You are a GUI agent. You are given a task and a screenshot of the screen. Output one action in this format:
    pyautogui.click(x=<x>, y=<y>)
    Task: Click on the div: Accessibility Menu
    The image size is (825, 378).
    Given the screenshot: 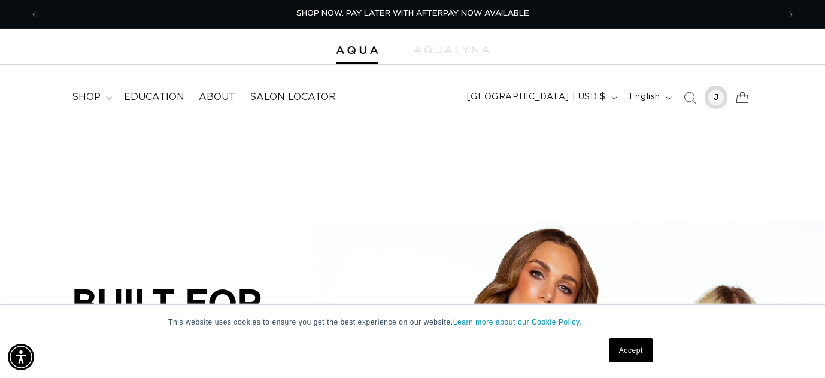 What is the action you would take?
    pyautogui.click(x=21, y=357)
    